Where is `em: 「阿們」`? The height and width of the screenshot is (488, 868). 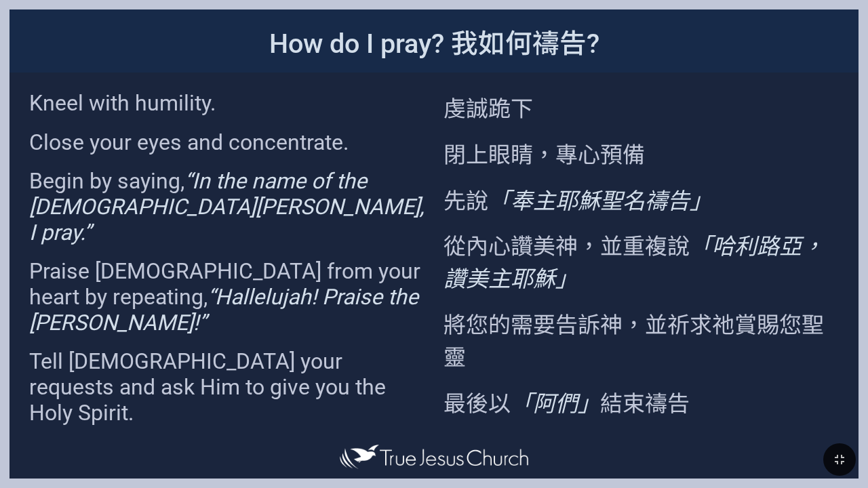 em: 「阿們」 is located at coordinates (555, 403).